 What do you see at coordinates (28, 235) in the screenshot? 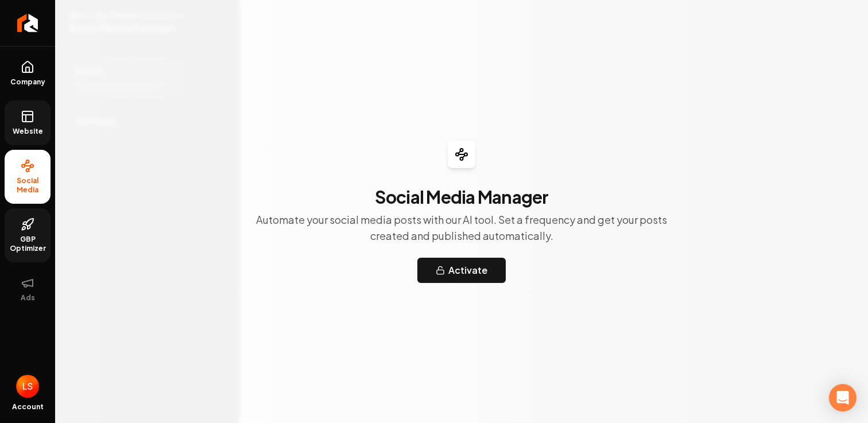
I see `a: GBP Optimizer` at bounding box center [28, 235].